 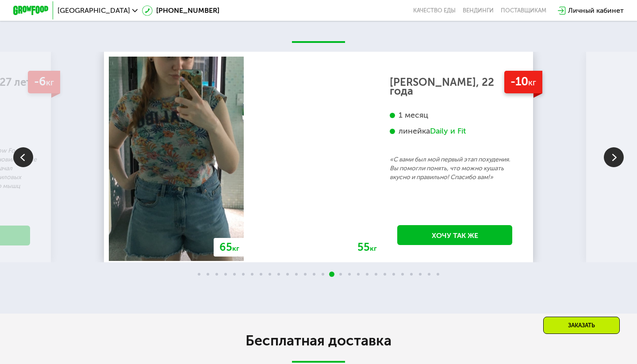 I want to click on a: Качество еды, so click(x=435, y=10).